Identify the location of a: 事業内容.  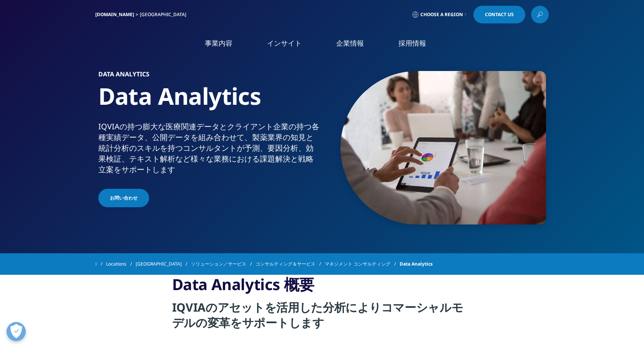
(219, 43).